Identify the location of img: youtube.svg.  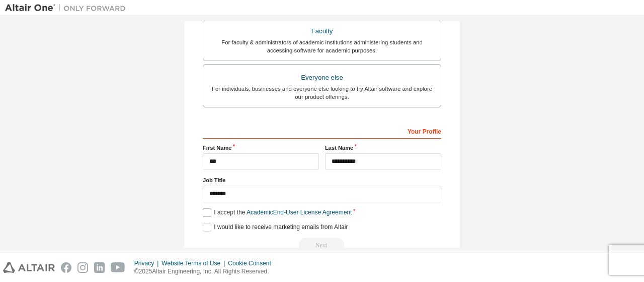
(117, 267).